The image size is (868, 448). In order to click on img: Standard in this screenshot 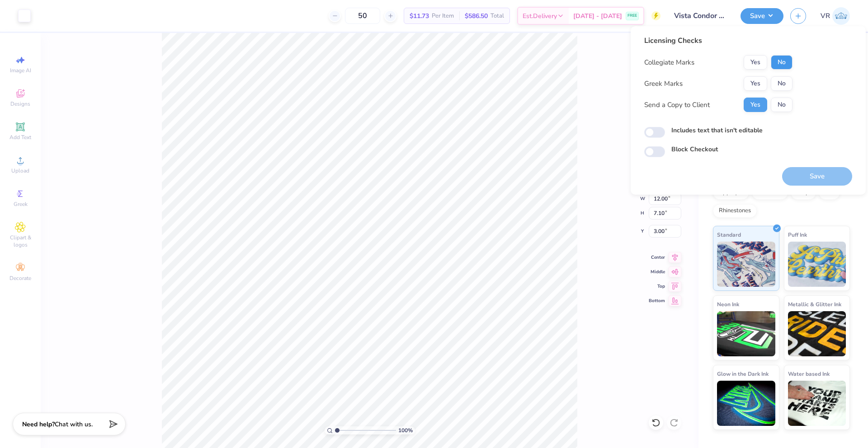, I will do `click(746, 264)`.